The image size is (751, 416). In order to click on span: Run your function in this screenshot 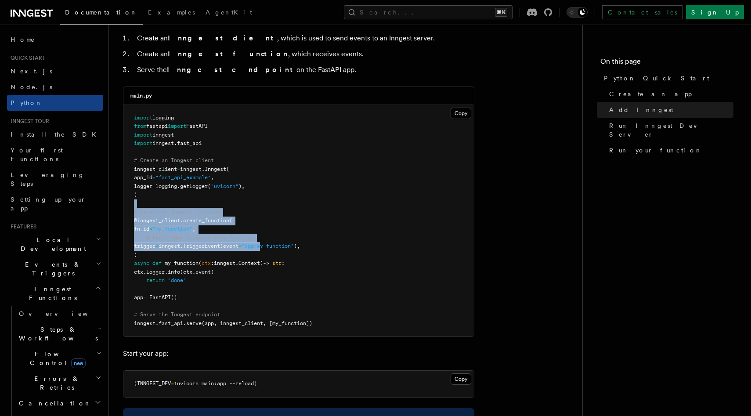, I will do `click(656, 150)`.